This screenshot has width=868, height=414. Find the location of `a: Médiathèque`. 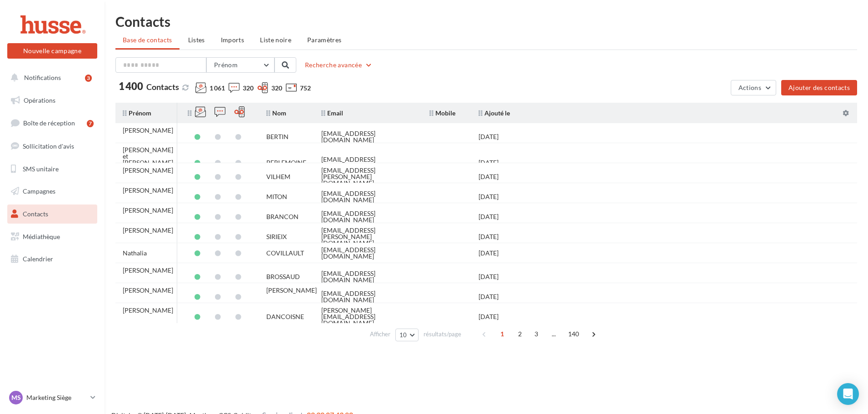

a: Médiathèque is located at coordinates (52, 237).